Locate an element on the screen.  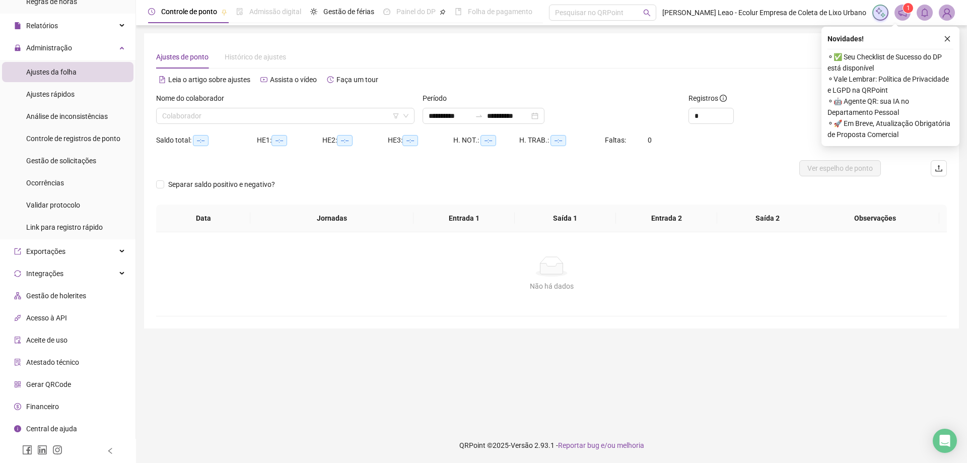
span: qrcode is located at coordinates (18, 384).